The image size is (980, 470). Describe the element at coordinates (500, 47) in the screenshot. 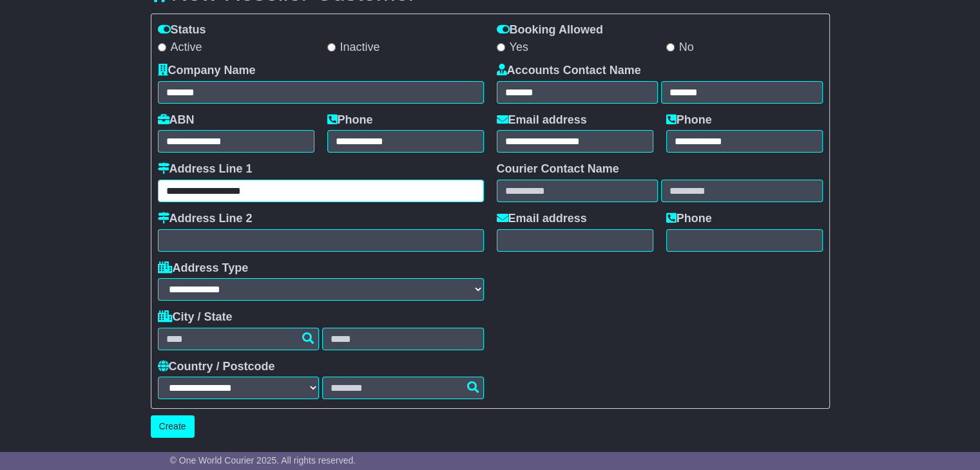

I see `input: Yes` at that location.